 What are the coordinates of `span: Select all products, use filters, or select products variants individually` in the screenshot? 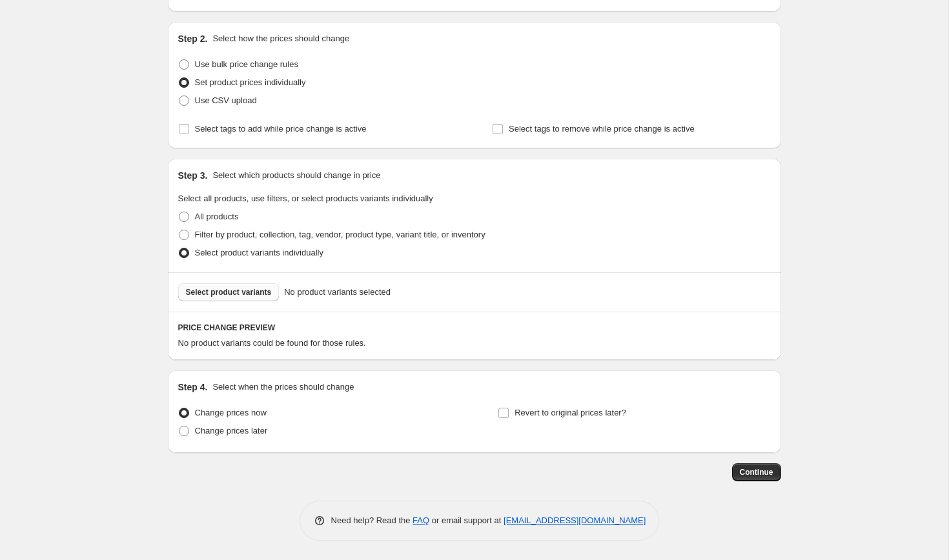 It's located at (305, 198).